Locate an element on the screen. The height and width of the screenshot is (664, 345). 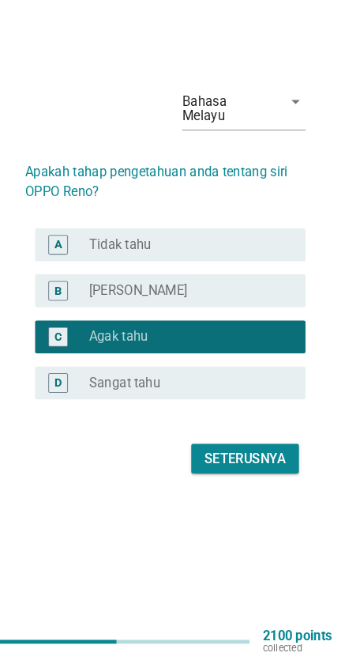
div: A is located at coordinates (70, 263).